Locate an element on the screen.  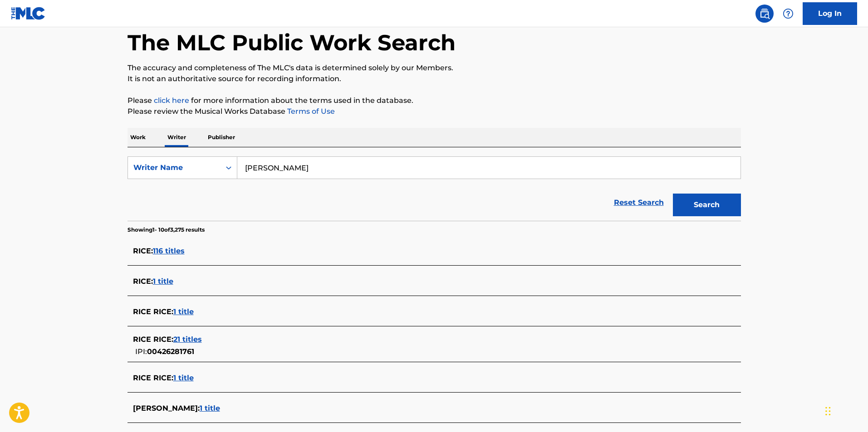
div: Help is located at coordinates (788, 14).